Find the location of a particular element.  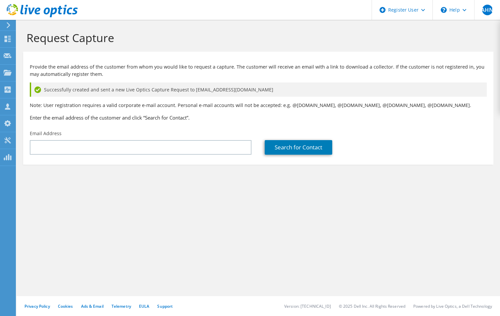

span: AHN is located at coordinates (488, 10).